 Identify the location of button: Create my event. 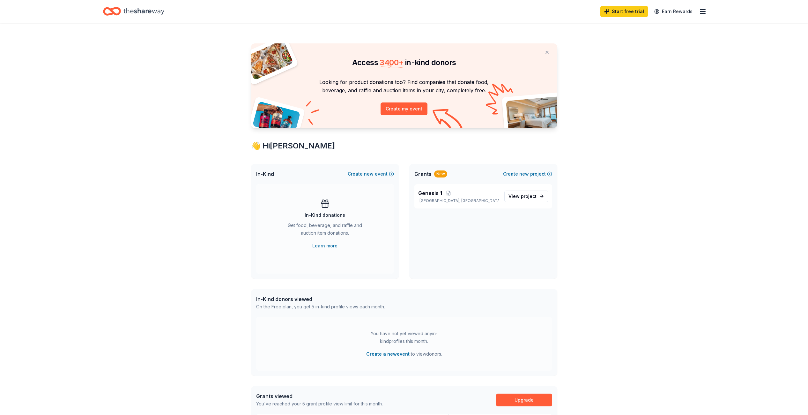
(404, 109).